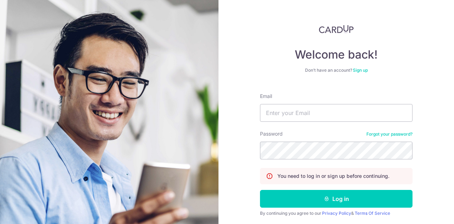  I want to click on a: Privacy Policy, so click(337, 213).